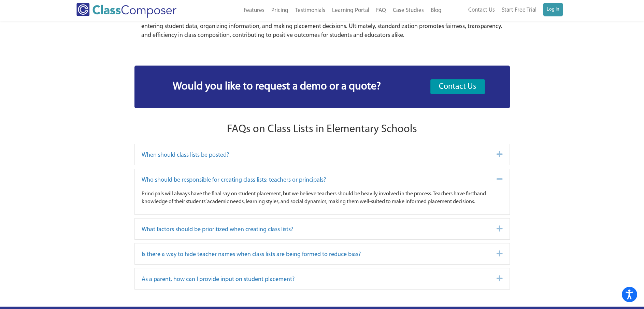 The image size is (644, 309). I want to click on a: Start Free Trial, so click(519, 10).